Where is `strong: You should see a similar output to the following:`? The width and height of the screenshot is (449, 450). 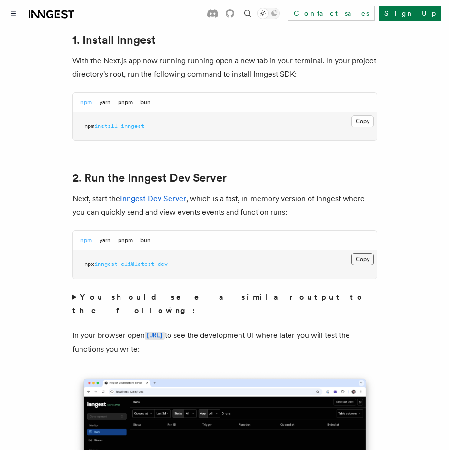
strong: You should see a similar output to the following: is located at coordinates (218, 303).